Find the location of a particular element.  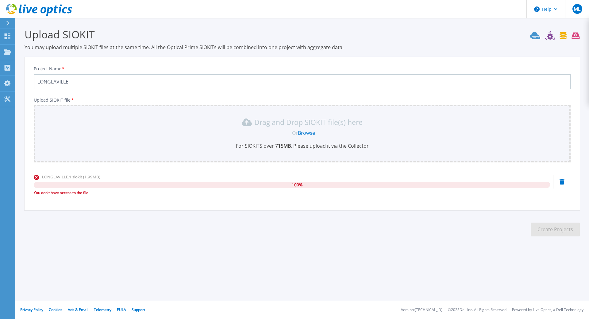

p: You may upload multiple SIOKIT files at the same time. All the Optical Prime SIOKITs will be comb... is located at coordinates (302, 47).